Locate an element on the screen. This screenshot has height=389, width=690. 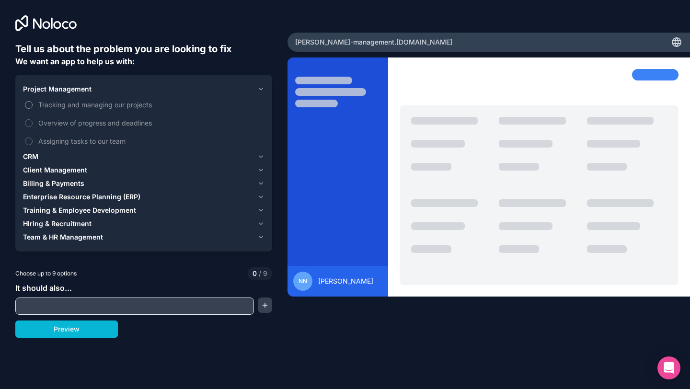
button: Preview is located at coordinates (67, 329).